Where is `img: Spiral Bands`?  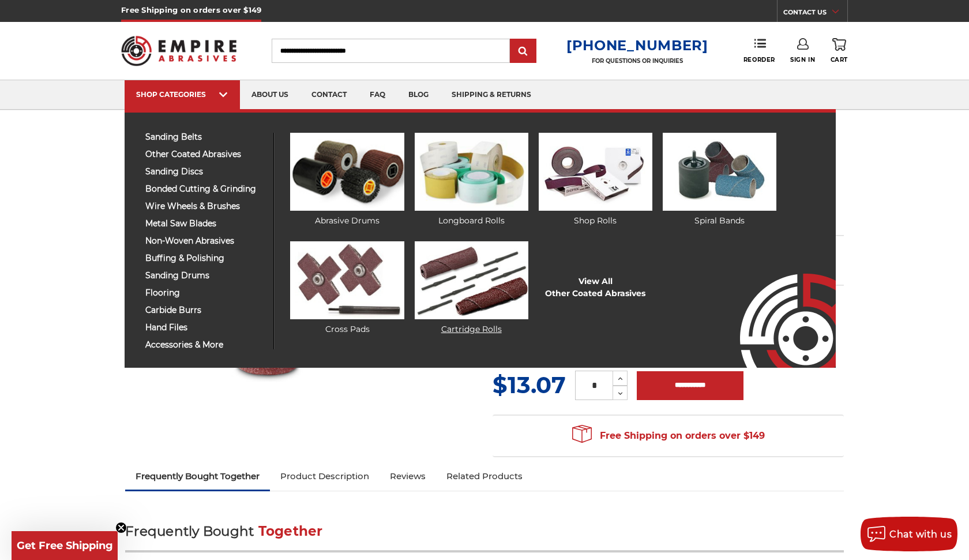 img: Spiral Bands is located at coordinates (720, 171).